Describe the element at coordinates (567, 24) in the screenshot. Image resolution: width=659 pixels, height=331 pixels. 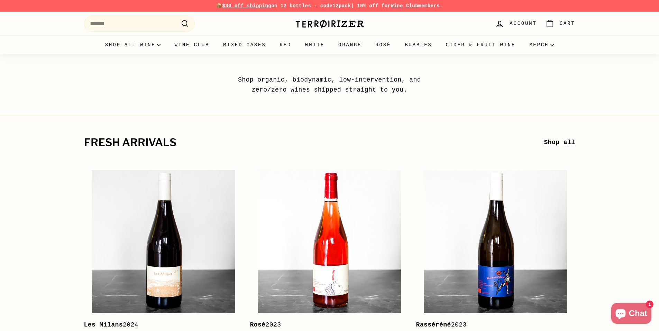
I see `span: Cart` at that location.